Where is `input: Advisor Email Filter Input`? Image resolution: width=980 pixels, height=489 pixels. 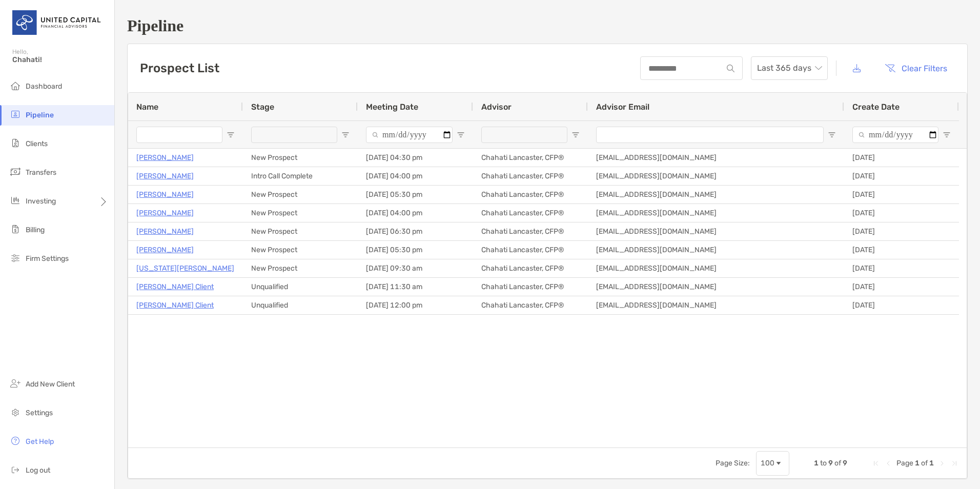
input: Advisor Email Filter Input is located at coordinates (710, 135).